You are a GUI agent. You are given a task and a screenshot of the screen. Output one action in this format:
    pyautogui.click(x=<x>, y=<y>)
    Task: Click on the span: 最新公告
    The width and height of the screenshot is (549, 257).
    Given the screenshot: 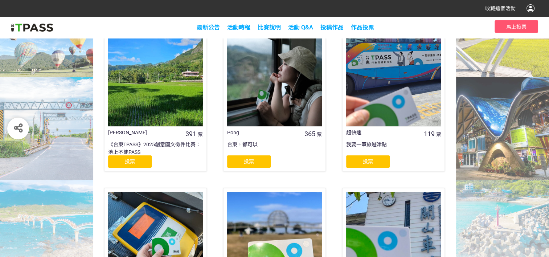 What is the action you would take?
    pyautogui.click(x=208, y=27)
    